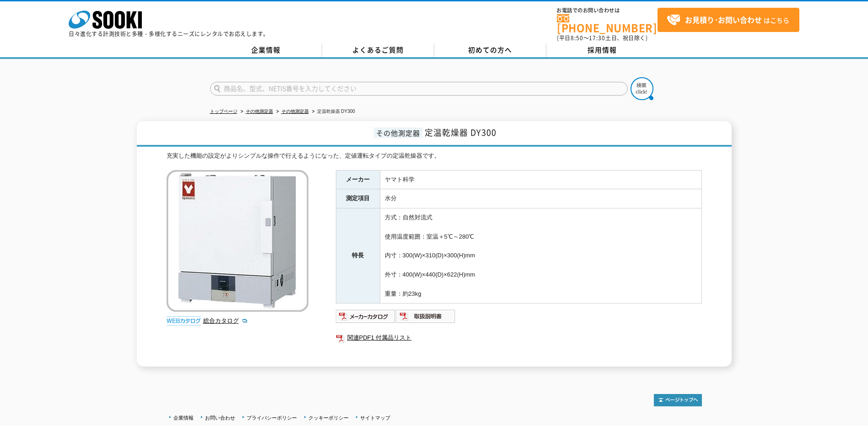 This screenshot has height=426, width=868. What do you see at coordinates (358, 180) in the screenshot?
I see `th: メーカー` at bounding box center [358, 180].